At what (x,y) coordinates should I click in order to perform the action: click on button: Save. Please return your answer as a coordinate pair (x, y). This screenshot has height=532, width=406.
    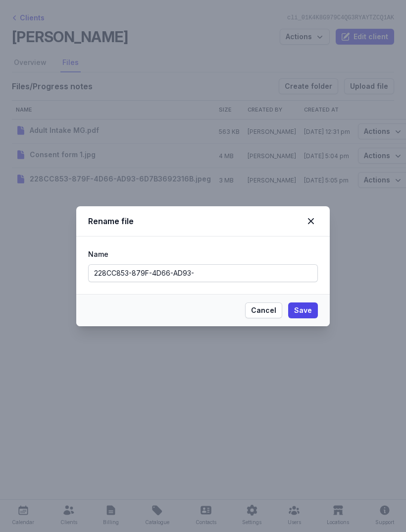
    Looking at the image, I should click on (303, 311).